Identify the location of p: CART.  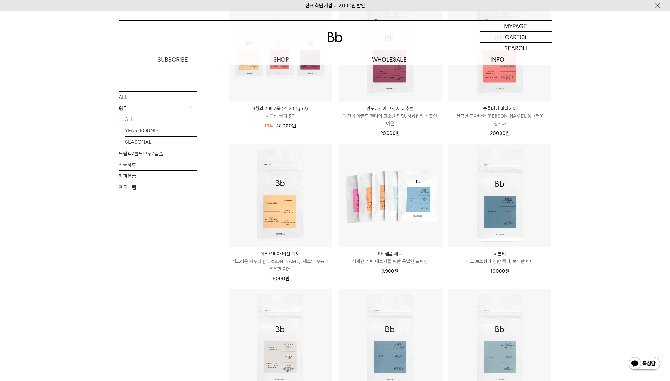
(512, 37).